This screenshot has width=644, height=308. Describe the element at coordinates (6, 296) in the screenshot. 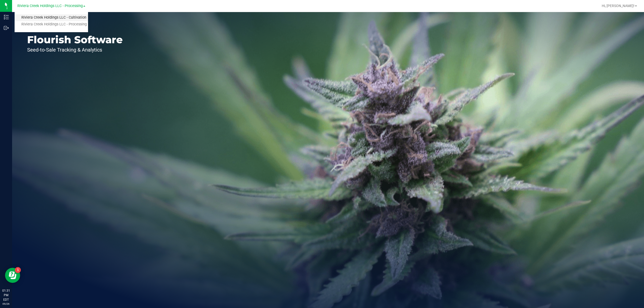

I see `p: 01:31 PM EDT` at that location.